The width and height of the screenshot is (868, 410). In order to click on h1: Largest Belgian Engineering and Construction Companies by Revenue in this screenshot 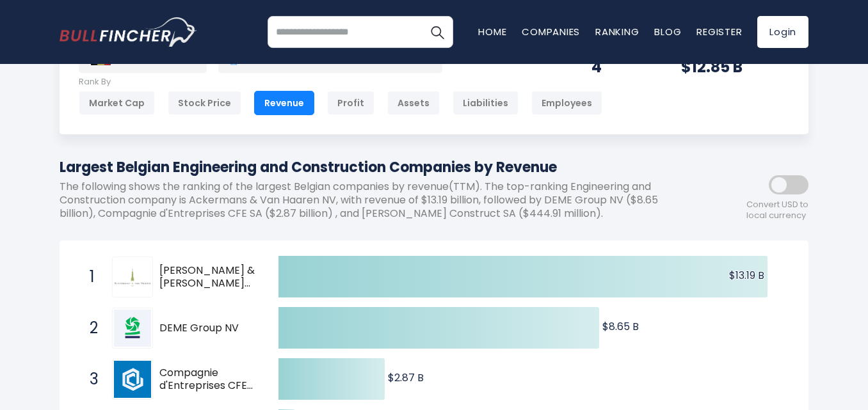, I will do `click(376, 167)`.